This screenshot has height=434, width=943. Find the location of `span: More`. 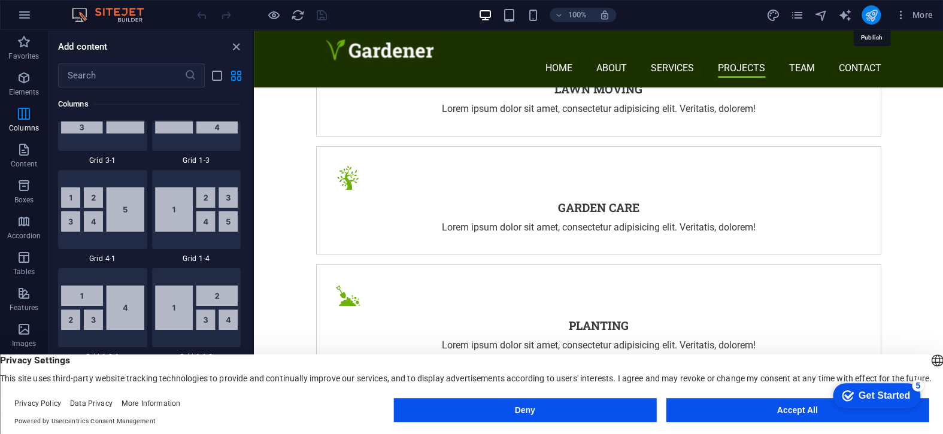

span: More is located at coordinates (914, 15).